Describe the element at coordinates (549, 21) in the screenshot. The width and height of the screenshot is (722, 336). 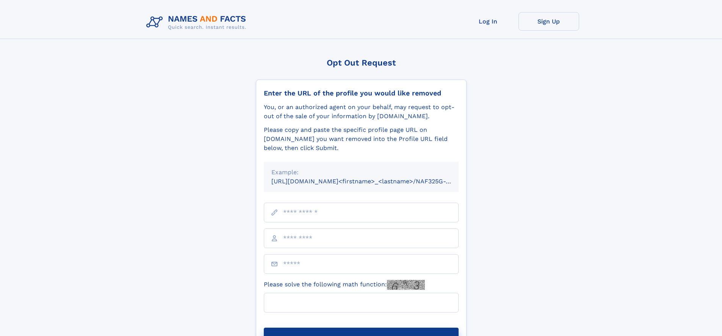
I see `a: Sign Up` at that location.